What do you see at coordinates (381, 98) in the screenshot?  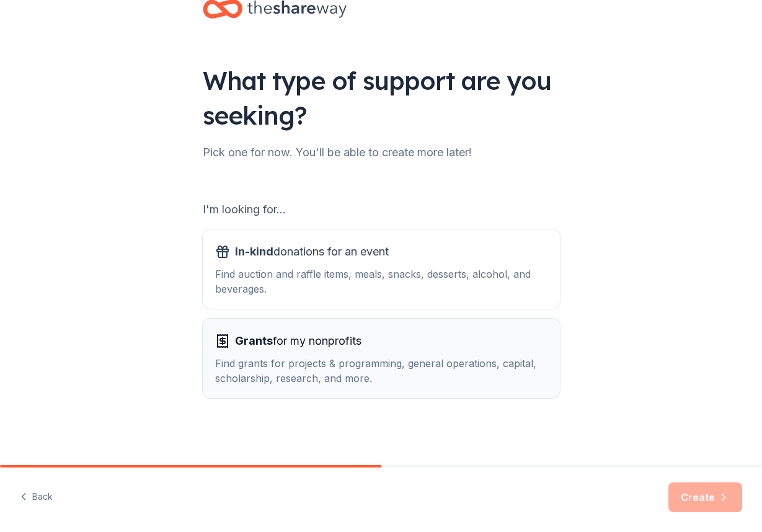 I see `div: What type of support are you seeking?` at bounding box center [381, 98].